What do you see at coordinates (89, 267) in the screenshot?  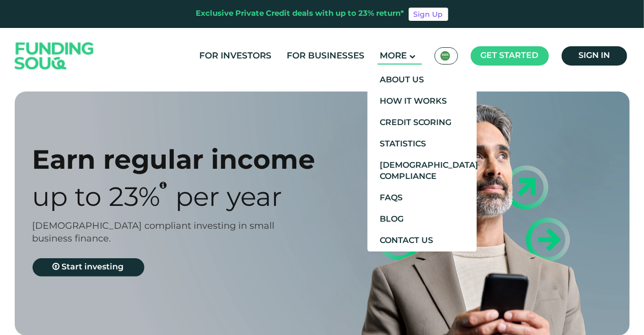 I see `a: Start investing` at bounding box center [89, 267].